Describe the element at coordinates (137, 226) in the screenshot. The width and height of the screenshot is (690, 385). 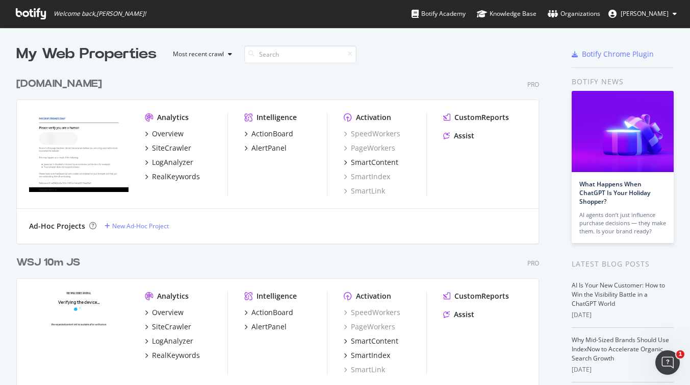
I see `a: New Ad-Hoc Project` at that location.